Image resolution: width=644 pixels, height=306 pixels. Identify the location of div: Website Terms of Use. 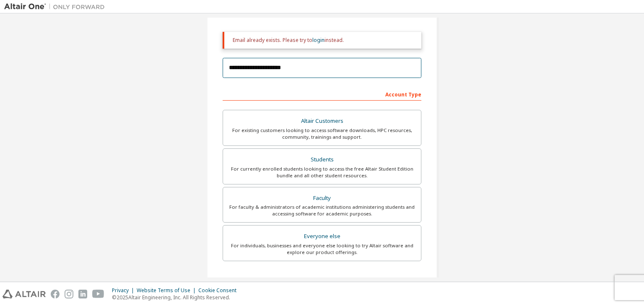
(167, 291).